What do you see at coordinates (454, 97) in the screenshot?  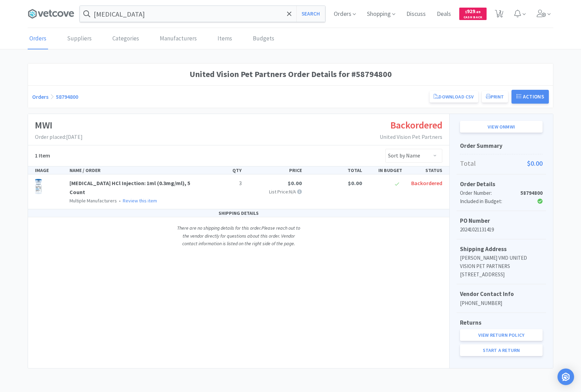 I see `a: Download CSV` at bounding box center [454, 97].